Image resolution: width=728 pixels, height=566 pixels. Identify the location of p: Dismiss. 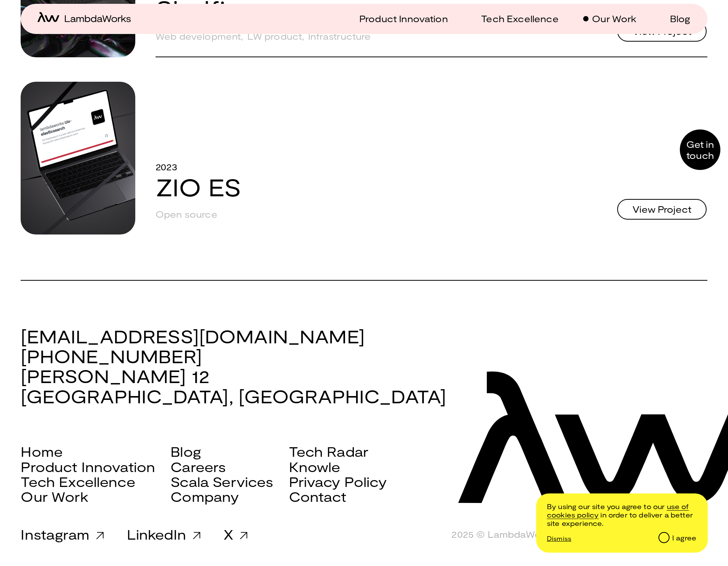
(558, 538).